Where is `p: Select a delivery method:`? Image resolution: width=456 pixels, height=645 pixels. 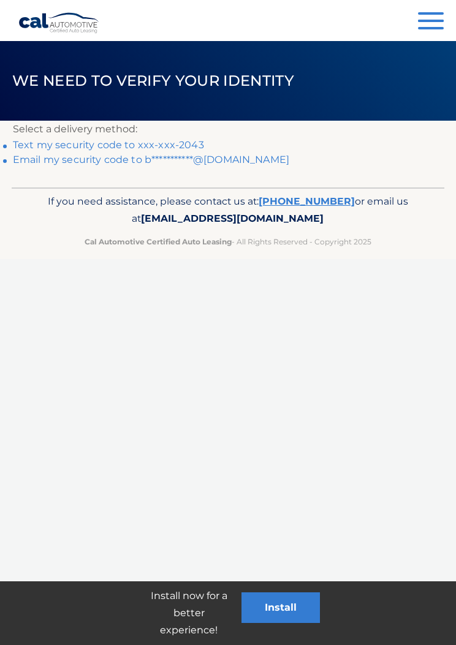 p: Select a delivery method: is located at coordinates (228, 129).